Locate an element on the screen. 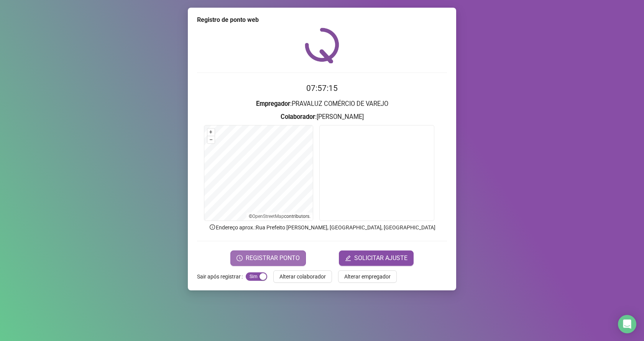 Image resolution: width=644 pixels, height=341 pixels. span: clock-circle is located at coordinates (239, 258).